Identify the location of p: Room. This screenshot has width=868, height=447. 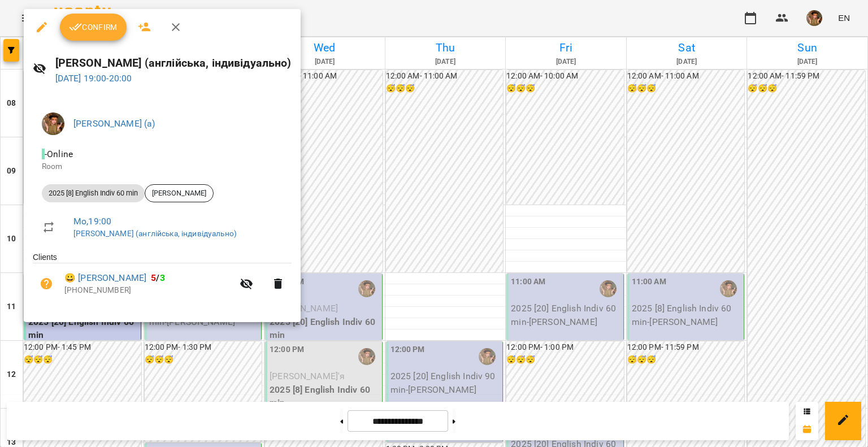
(163, 167).